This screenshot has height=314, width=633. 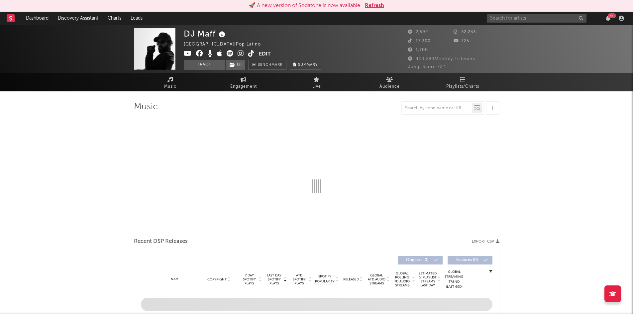 I want to click on button: Track, so click(x=204, y=65).